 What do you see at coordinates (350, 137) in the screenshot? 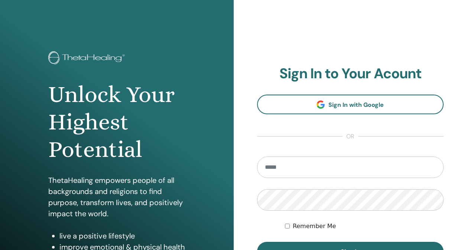
I see `span: or` at bounding box center [350, 137].